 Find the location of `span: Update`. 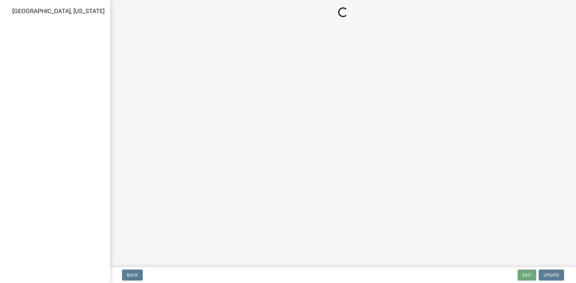

span: Update is located at coordinates (551, 275).